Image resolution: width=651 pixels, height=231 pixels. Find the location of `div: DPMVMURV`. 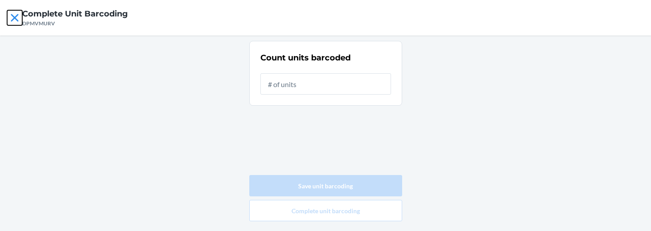

div: DPMVMURV is located at coordinates (75, 24).